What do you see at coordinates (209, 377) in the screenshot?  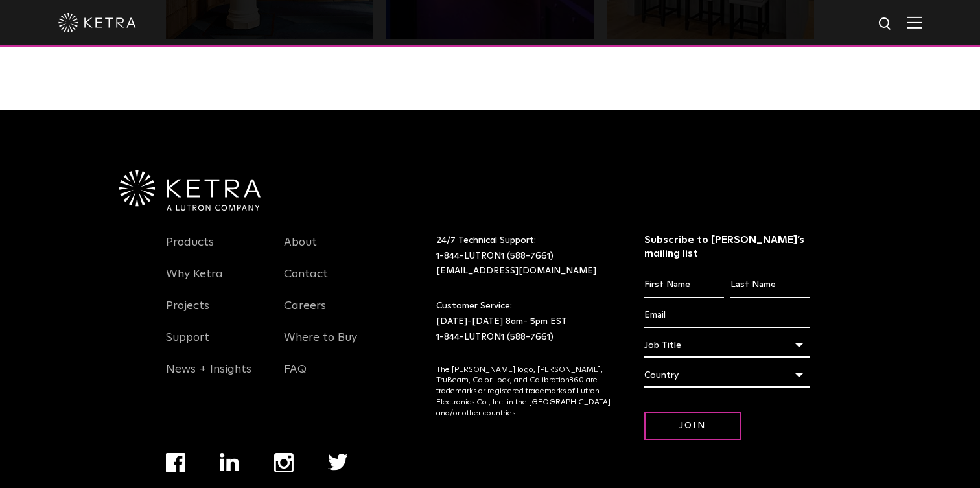 I see `a: News + Insights` at bounding box center [209, 377].